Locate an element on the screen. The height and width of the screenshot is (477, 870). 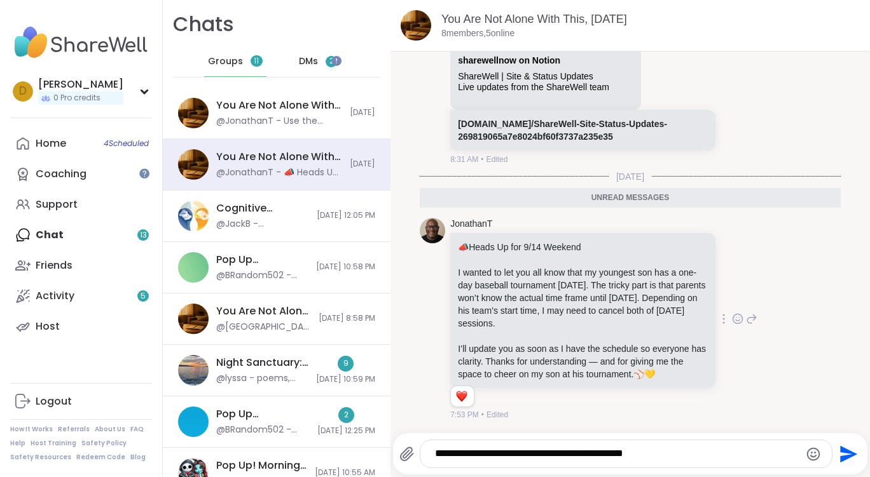
a: Attachment is located at coordinates (509, 60).